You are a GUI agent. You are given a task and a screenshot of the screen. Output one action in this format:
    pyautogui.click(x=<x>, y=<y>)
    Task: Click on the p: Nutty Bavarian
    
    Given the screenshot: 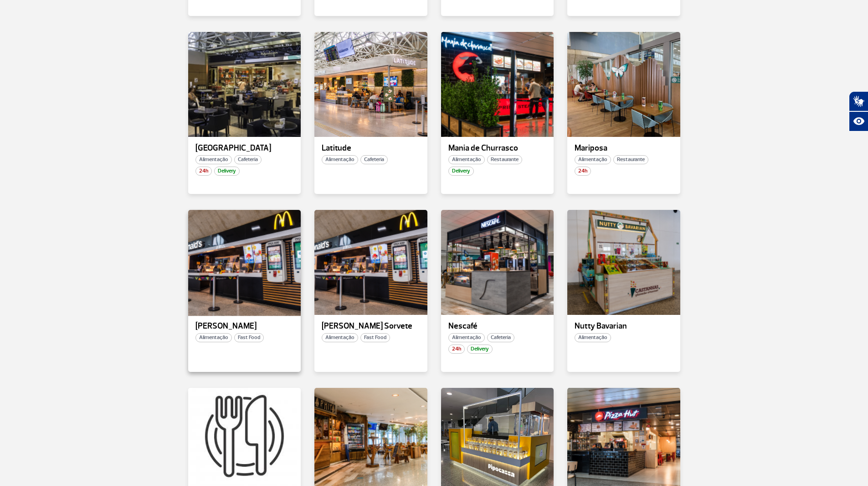 What is the action you would take?
    pyautogui.click(x=624, y=326)
    